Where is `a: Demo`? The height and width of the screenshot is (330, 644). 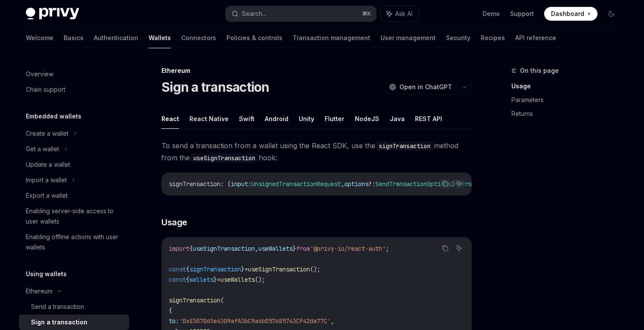
a: Demo is located at coordinates (491, 14).